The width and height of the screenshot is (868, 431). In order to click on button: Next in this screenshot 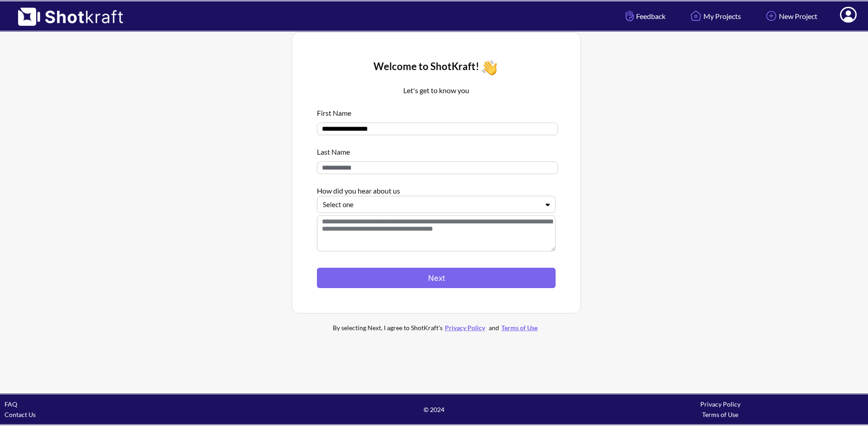, I will do `click(436, 278)`.